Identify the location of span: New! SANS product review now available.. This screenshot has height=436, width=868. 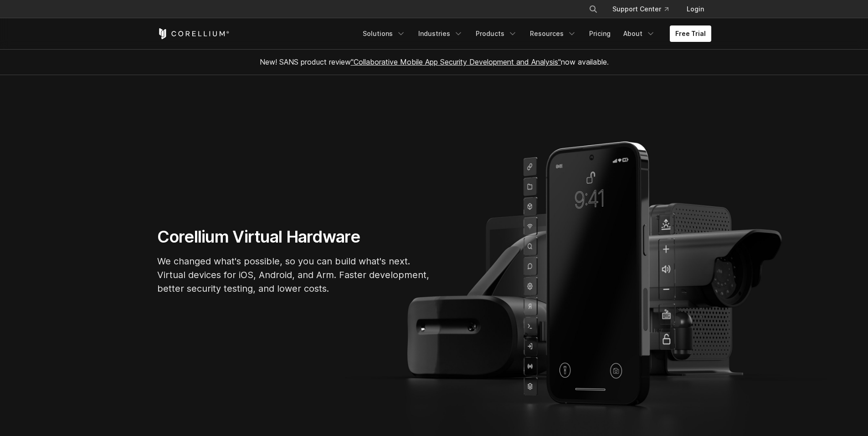
(434, 62).